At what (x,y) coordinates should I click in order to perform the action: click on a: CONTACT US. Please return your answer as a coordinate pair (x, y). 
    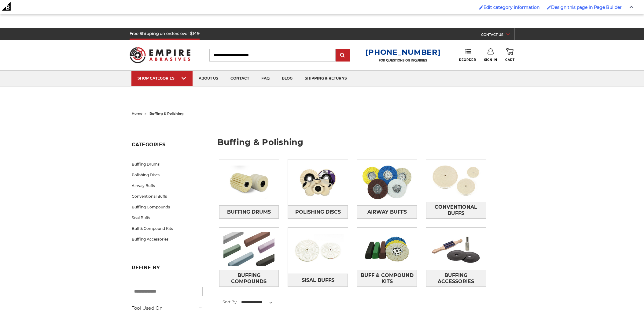
    Looking at the image, I should click on (498, 36).